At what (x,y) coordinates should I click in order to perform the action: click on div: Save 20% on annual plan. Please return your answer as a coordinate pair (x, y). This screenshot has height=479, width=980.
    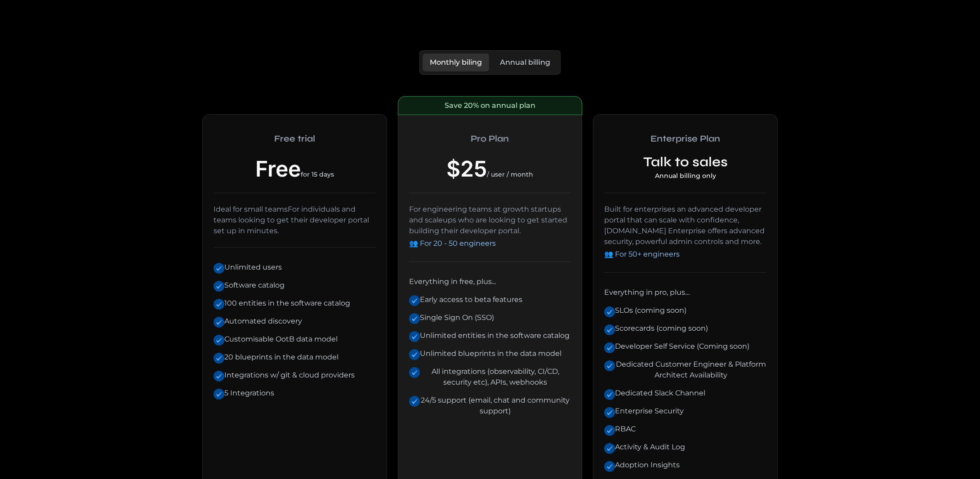
    Looking at the image, I should click on (490, 106).